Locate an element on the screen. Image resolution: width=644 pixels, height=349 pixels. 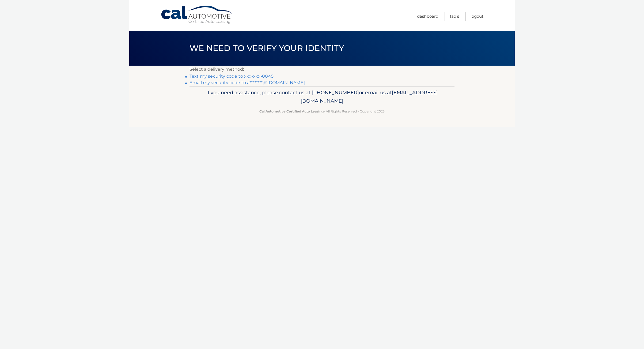
a: Dashboard is located at coordinates (428, 16).